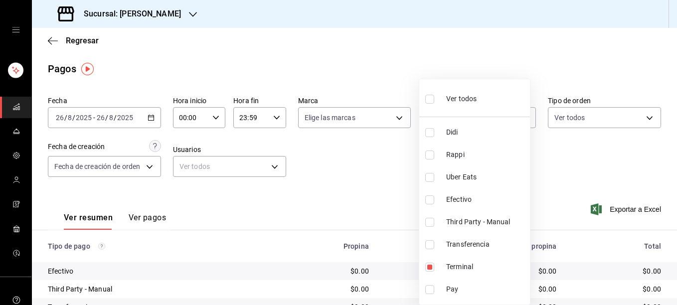  I want to click on span: Terminal, so click(486, 267).